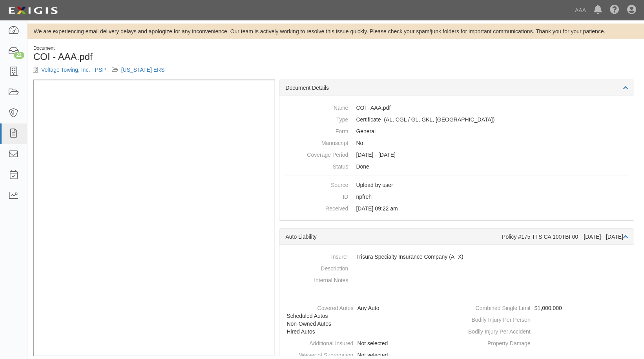  What do you see at coordinates (317, 184) in the screenshot?
I see `dt: Source` at bounding box center [317, 184].